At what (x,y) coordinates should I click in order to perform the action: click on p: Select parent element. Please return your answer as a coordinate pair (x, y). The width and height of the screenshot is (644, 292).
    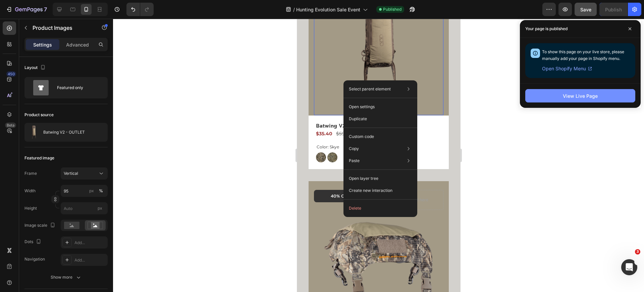
    Looking at the image, I should click on (370, 89).